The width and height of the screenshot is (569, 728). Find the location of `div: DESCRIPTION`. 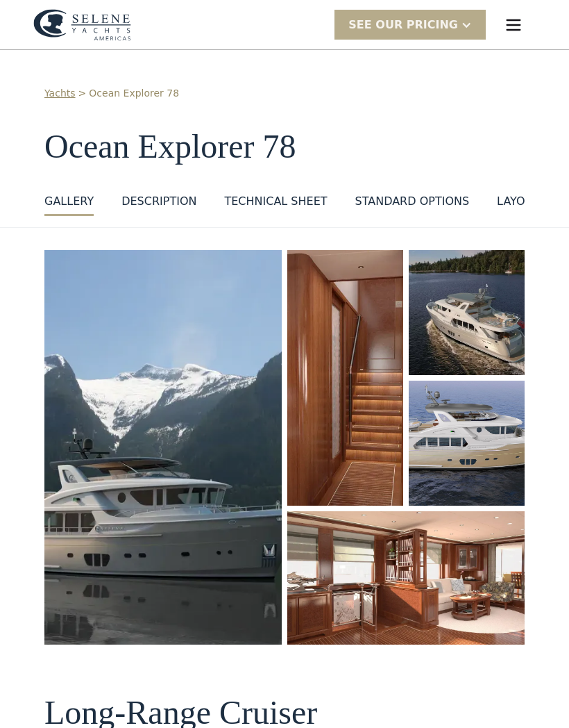

div: DESCRIPTION is located at coordinates (159, 202).